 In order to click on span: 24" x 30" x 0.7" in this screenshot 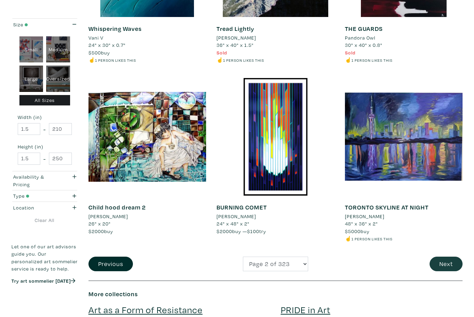, I will do `click(107, 45)`.